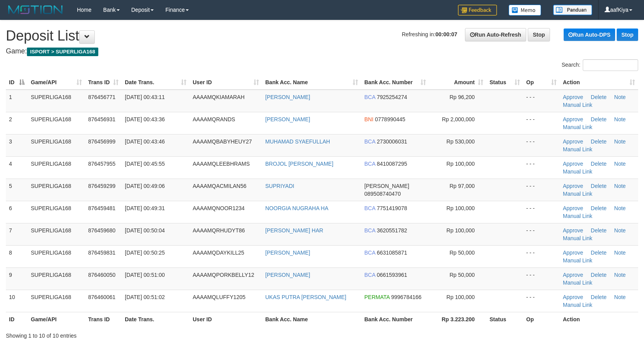 The image size is (644, 347). Describe the element at coordinates (395, 82) in the screenshot. I see `th: Bank Acc. Number: activate to sort column ascending` at that location.